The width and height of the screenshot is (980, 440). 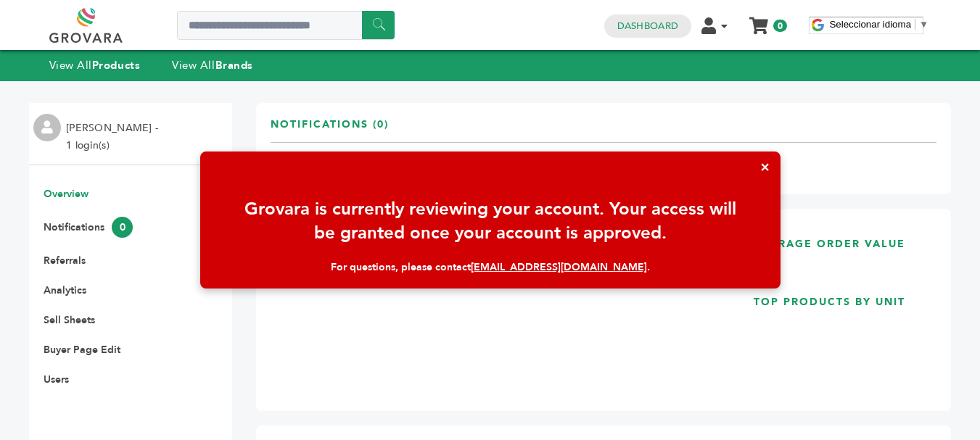 What do you see at coordinates (69, 320) in the screenshot?
I see `a: Sell Sheets` at bounding box center [69, 320].